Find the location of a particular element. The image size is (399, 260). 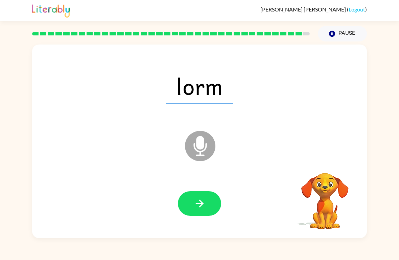

button: Pause is located at coordinates (342, 34).